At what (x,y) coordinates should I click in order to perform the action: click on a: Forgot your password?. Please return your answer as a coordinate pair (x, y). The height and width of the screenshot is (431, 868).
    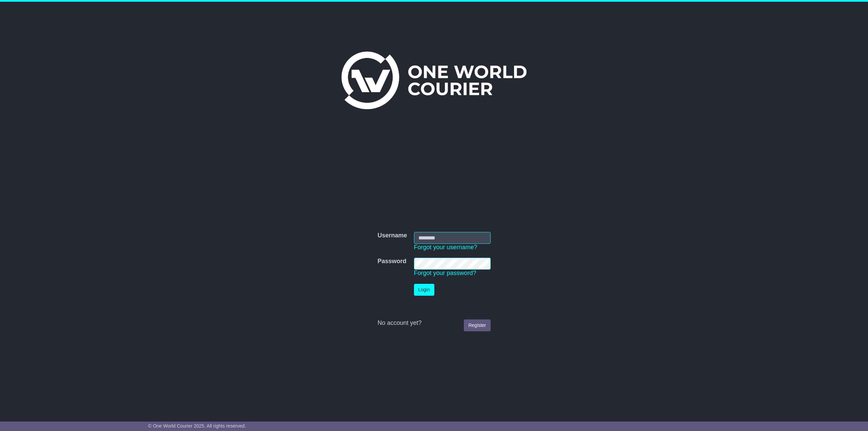
    Looking at the image, I should click on (445, 273).